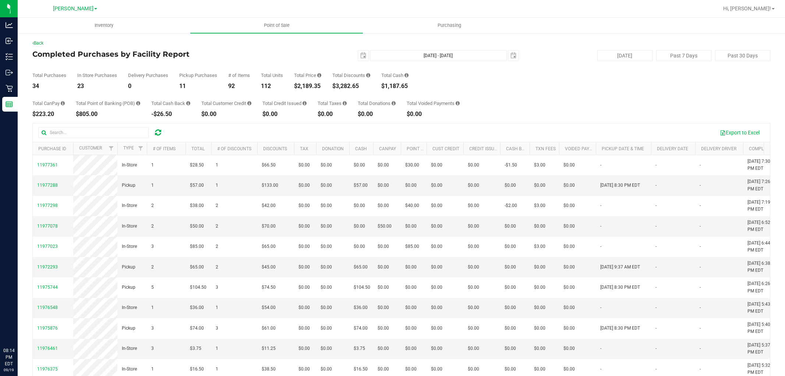 This screenshot has width=785, height=376. I want to click on inline-svg: Inbound, so click(9, 41).